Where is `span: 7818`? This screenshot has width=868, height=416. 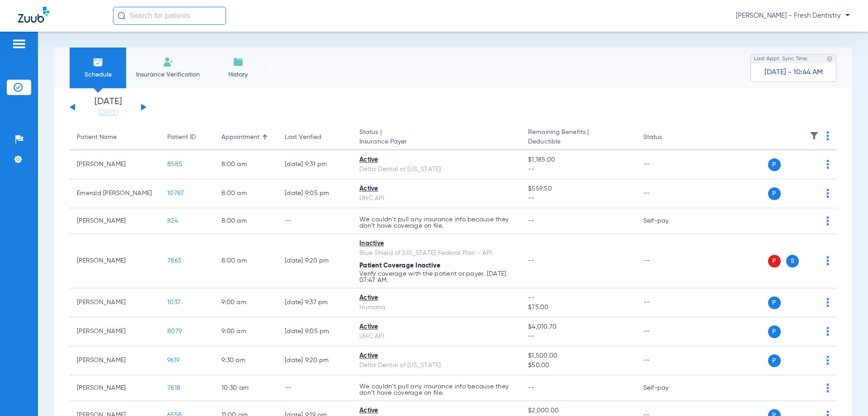 span: 7818 is located at coordinates (173, 388).